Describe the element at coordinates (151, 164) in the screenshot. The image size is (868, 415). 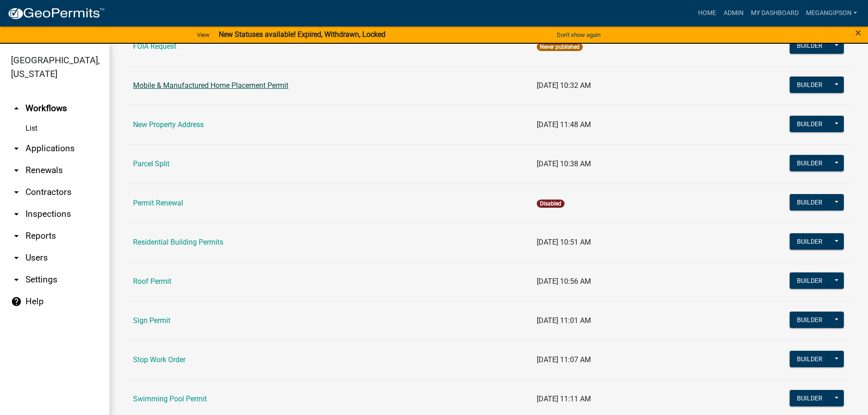
I see `a: Parcel Split` at that location.